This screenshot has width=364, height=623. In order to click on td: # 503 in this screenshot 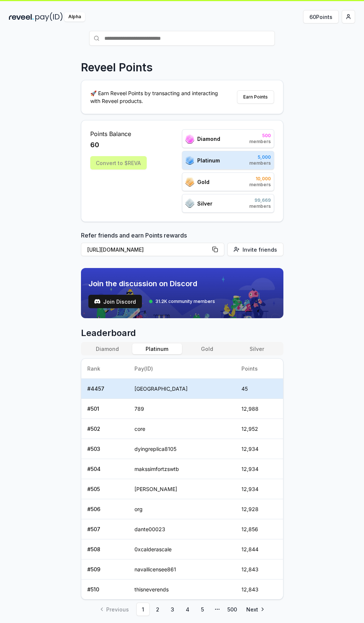, I will do `click(105, 449)`.